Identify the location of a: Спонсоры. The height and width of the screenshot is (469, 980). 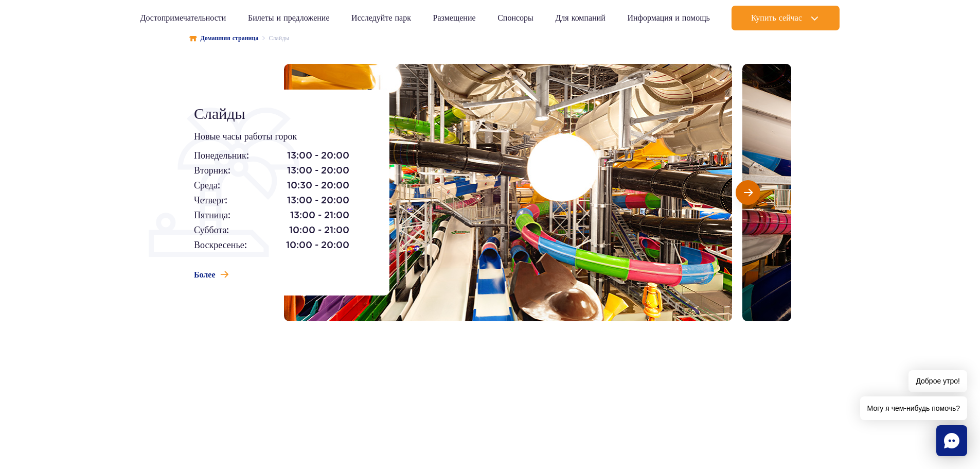
(515, 18).